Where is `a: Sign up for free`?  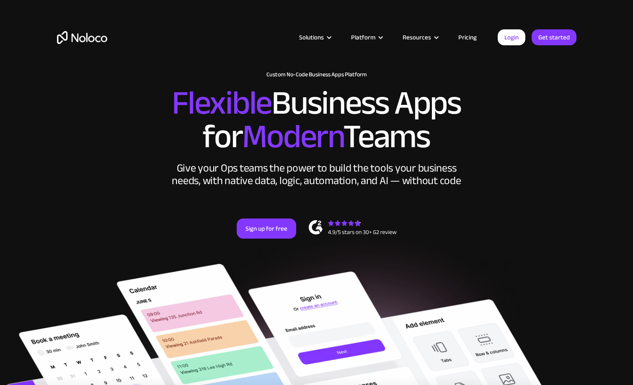 a: Sign up for free is located at coordinates (267, 228).